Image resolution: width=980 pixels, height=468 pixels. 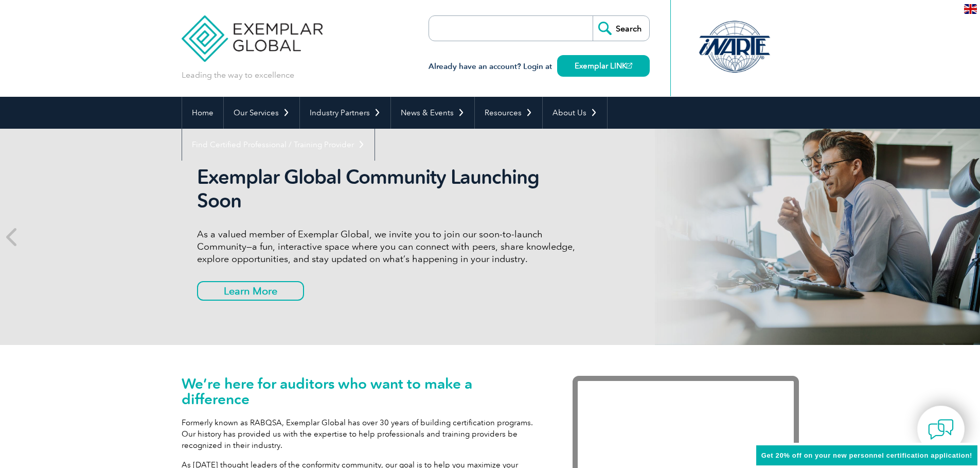 I want to click on p: Leading the way to excellence, so click(x=238, y=75).